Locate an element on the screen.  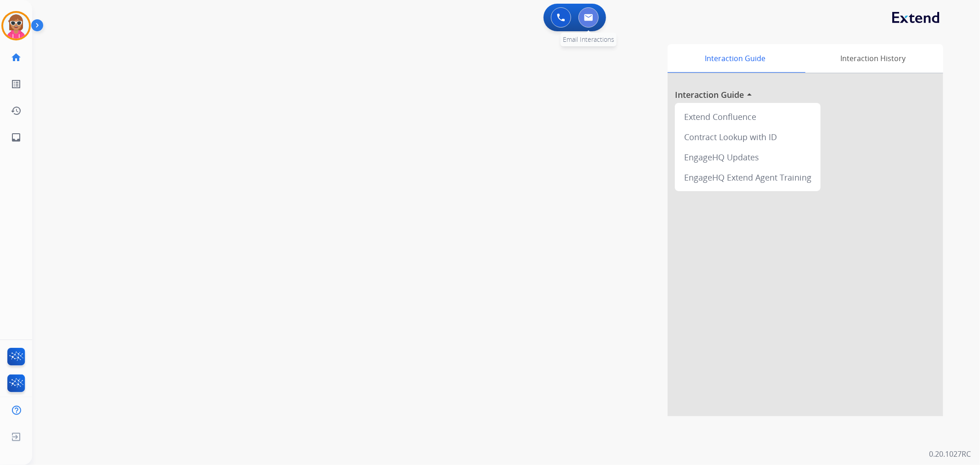
img: avatar is located at coordinates (16, 26).